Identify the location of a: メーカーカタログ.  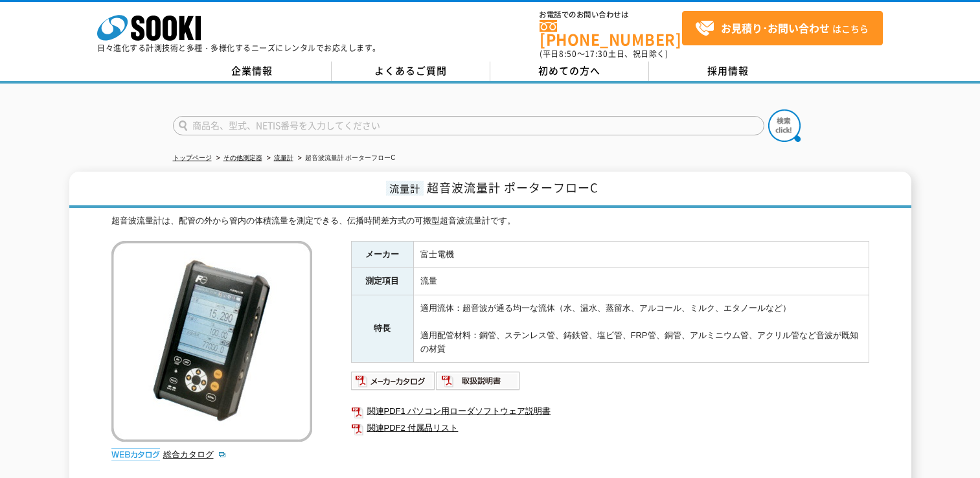
(393, 384).